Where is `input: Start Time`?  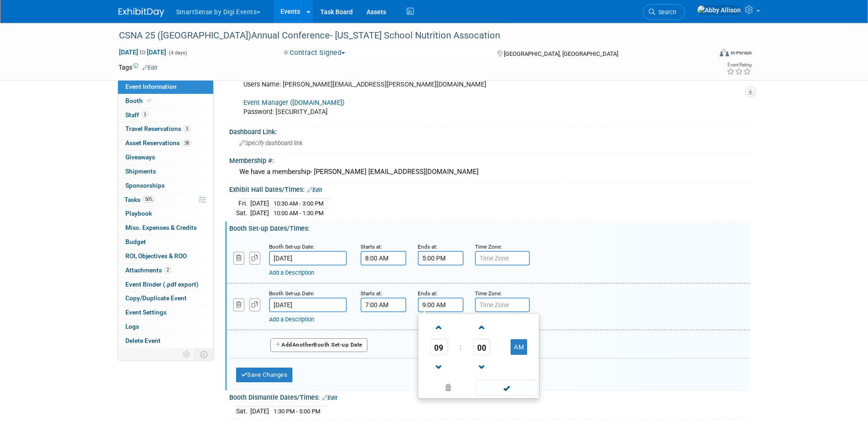 input: Start Time is located at coordinates (384, 259).